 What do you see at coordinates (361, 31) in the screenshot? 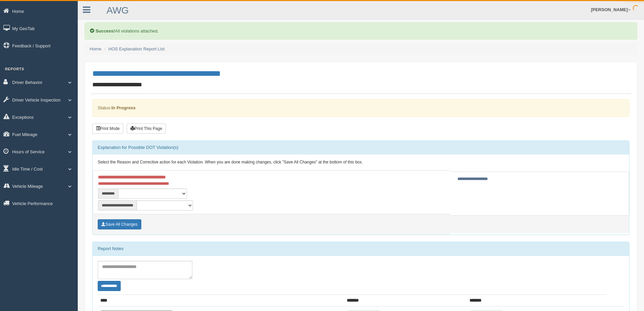
I see `div: All violations attached.` at bounding box center [361, 31].